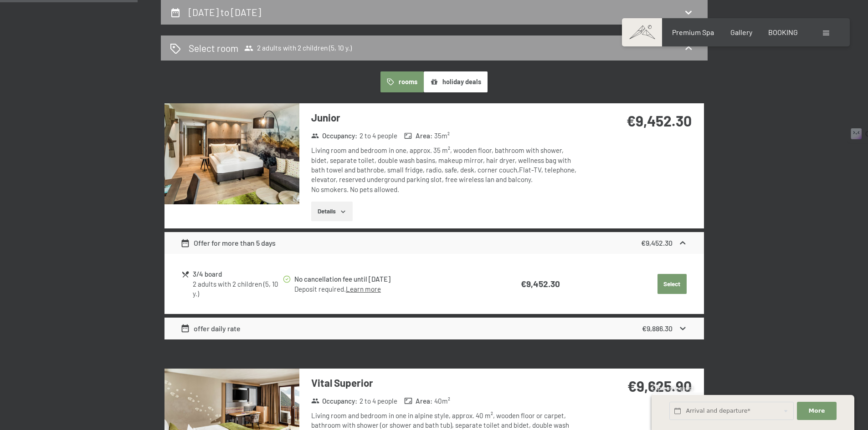 The image size is (868, 430). What do you see at coordinates (741, 32) in the screenshot?
I see `a: Gallery` at bounding box center [741, 32].